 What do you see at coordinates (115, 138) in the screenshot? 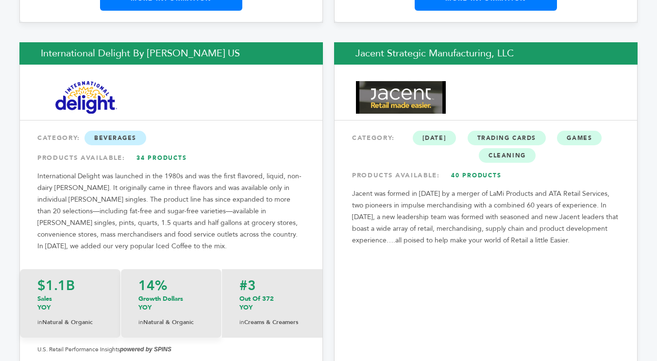
I see `span: Beverages` at bounding box center [115, 138].